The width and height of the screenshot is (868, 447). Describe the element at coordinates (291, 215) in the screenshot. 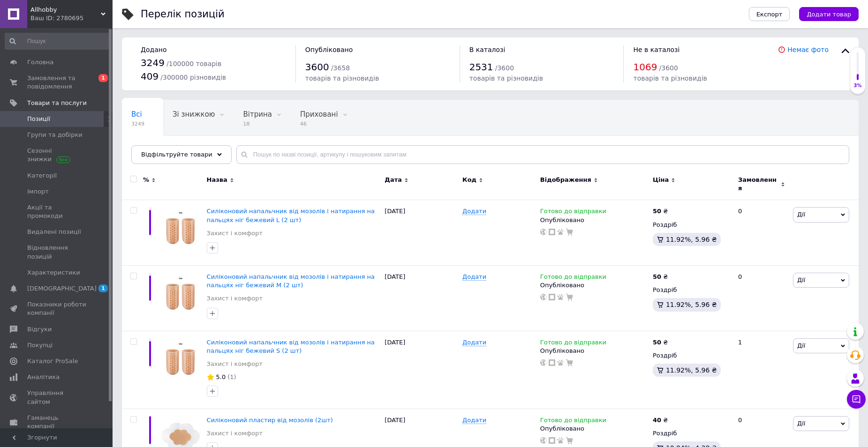

I see `a: Силіконовий напальчник від мозолів і натирання на пальцях ніг бежевий L (2 шт)` at that location.